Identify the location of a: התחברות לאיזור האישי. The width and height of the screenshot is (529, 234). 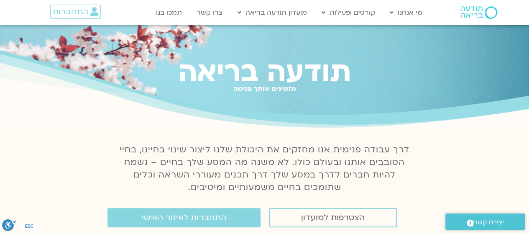
(184, 218).